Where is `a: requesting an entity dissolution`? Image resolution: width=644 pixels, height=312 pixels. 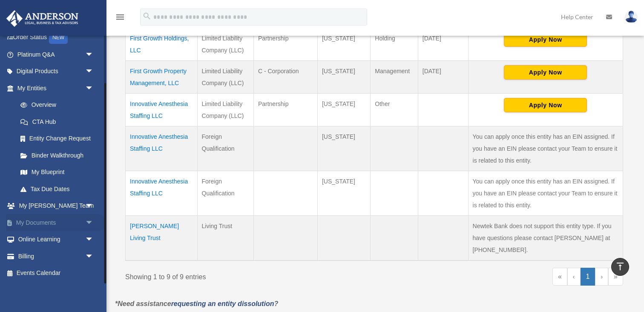
a: requesting an entity dissolution is located at coordinates (223, 303).